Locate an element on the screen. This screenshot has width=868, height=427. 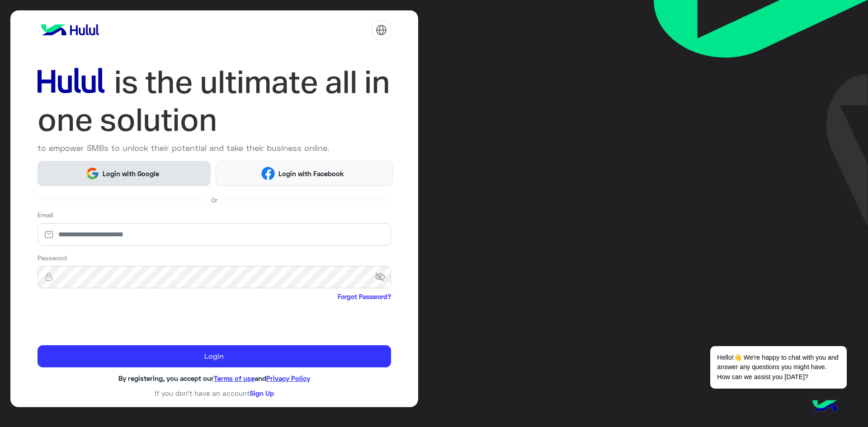
span: By registering, you accept our is located at coordinates (166, 378).